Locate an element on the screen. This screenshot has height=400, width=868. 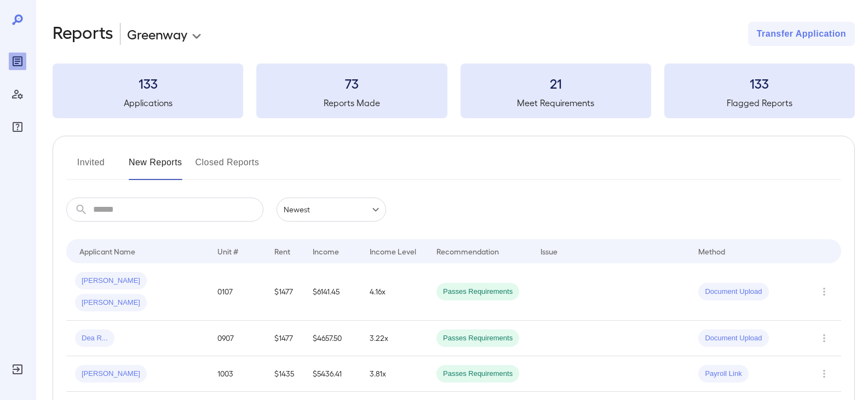
td: 4.16x is located at coordinates (394, 292).